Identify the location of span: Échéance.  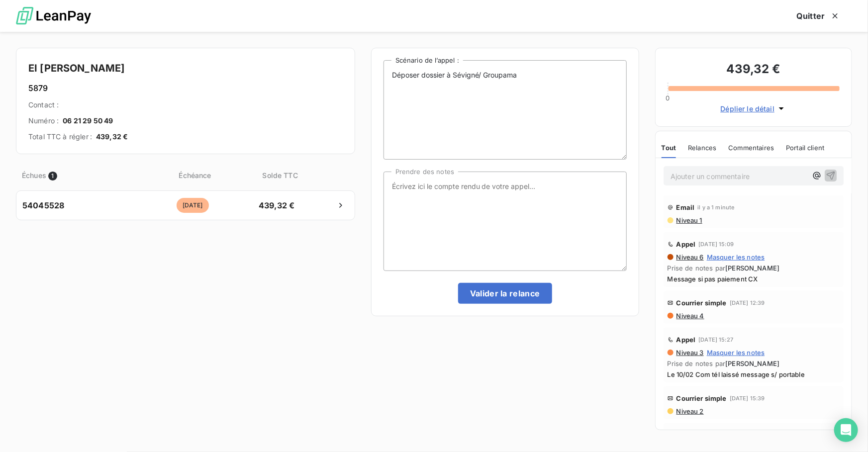
(195, 175).